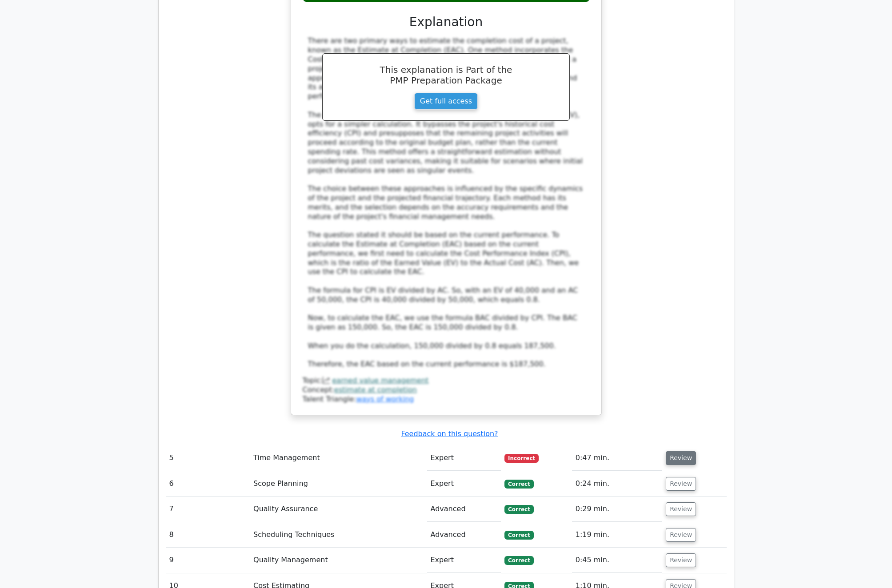  What do you see at coordinates (338, 535) in the screenshot?
I see `td: Scheduling Techniques` at bounding box center [338, 535].